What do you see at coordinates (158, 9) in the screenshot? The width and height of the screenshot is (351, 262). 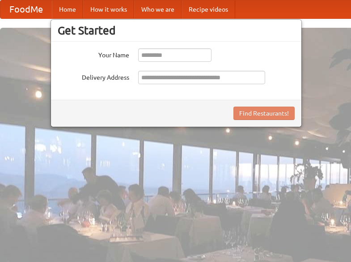 I see `a: Who we are` at bounding box center [158, 9].